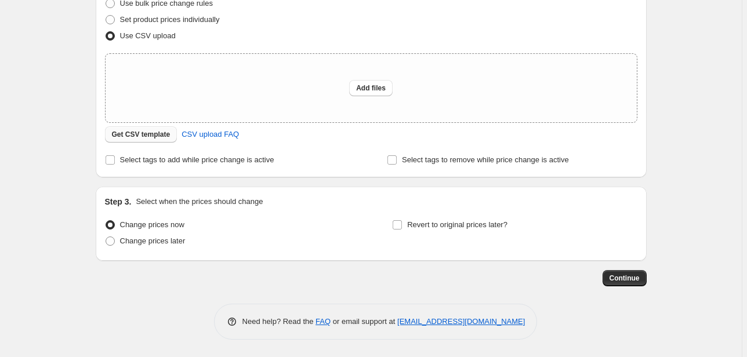  Describe the element at coordinates (370, 88) in the screenshot. I see `span: Add files` at that location.